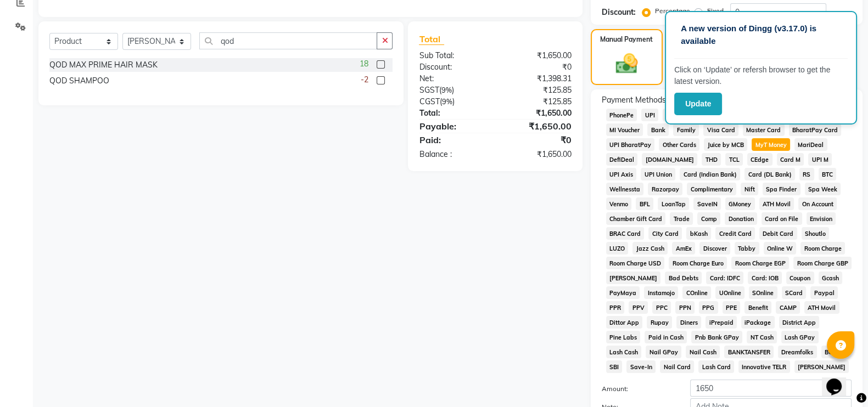 This screenshot has height=407, width=868. What do you see at coordinates (453, 79) in the screenshot?
I see `div: Net:` at bounding box center [453, 79].